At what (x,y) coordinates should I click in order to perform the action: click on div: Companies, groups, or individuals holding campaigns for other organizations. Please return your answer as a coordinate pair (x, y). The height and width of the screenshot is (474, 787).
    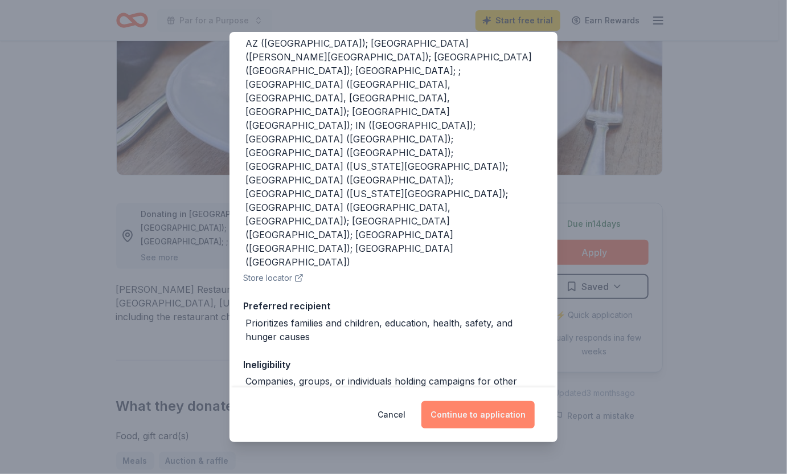
    Looking at the image, I should click on (394, 388).